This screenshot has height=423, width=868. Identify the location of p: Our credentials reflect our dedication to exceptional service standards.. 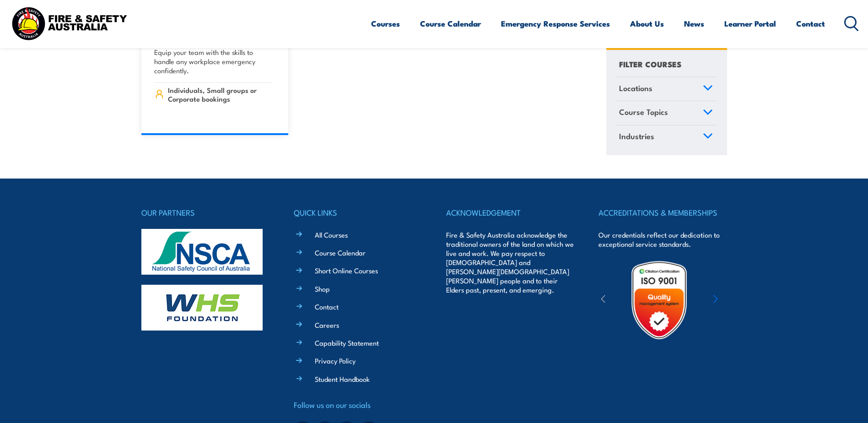
(662, 239).